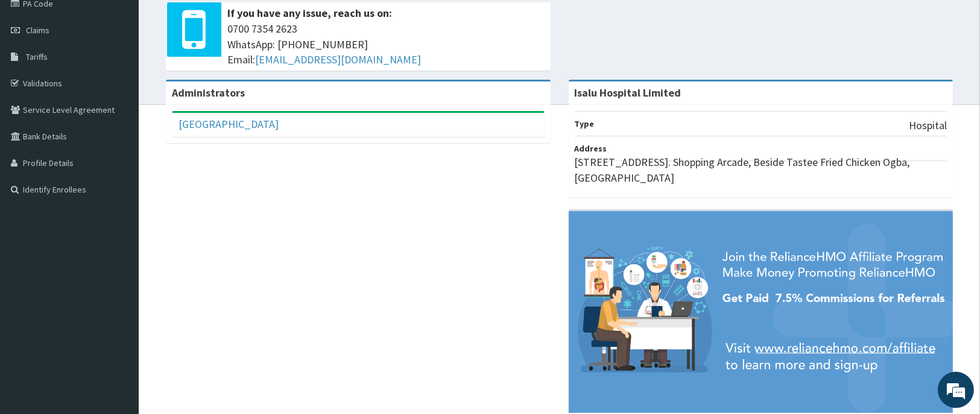 The image size is (980, 414). Describe the element at coordinates (119, 189) in the screenshot. I see `span: We're online!` at that location.